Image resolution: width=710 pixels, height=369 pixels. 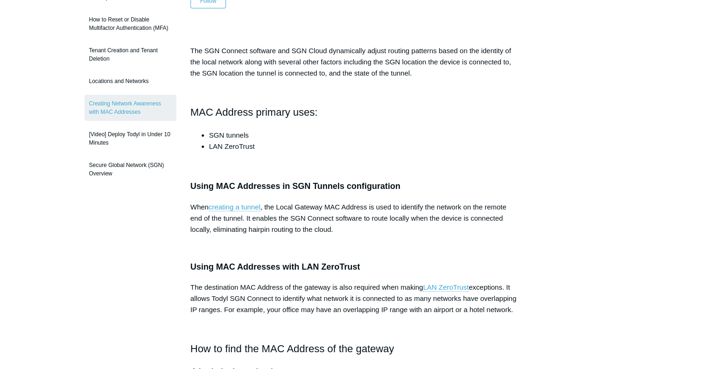 What do you see at coordinates (364, 135) in the screenshot?
I see `li: SGN tunnels` at bounding box center [364, 135].